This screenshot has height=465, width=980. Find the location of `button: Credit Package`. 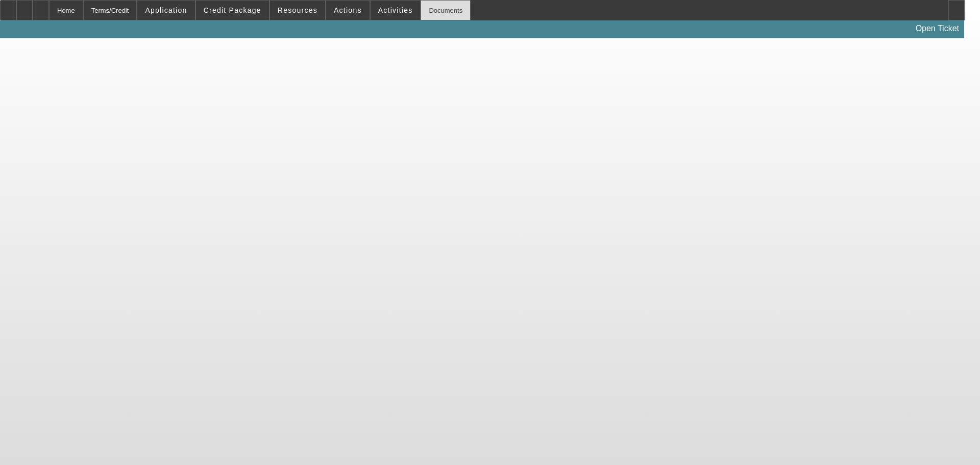

button: Credit Package is located at coordinates (232, 10).